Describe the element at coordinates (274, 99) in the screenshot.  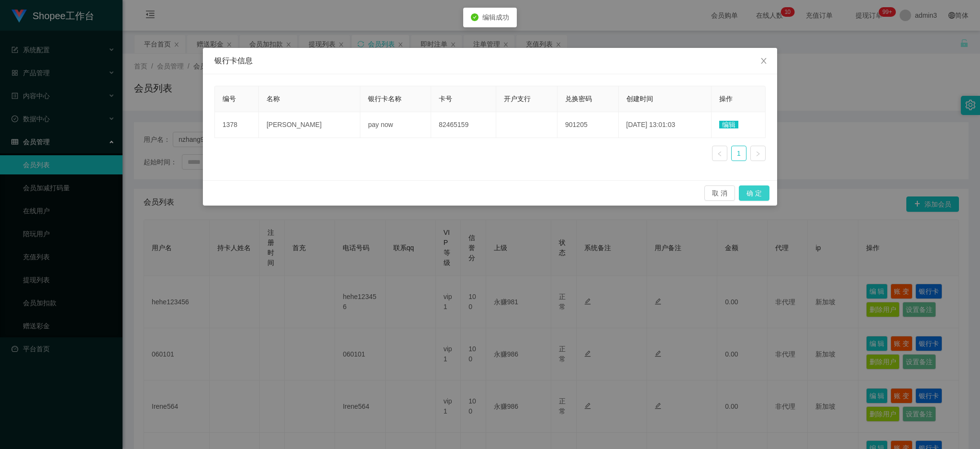
I see `span: 名称` at that location.